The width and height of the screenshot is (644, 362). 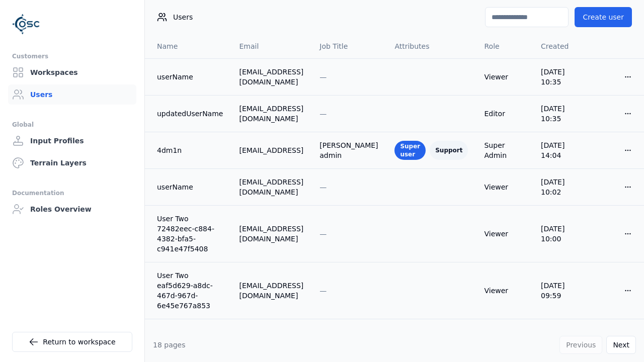 I want to click on div: Documentation, so click(x=72, y=193).